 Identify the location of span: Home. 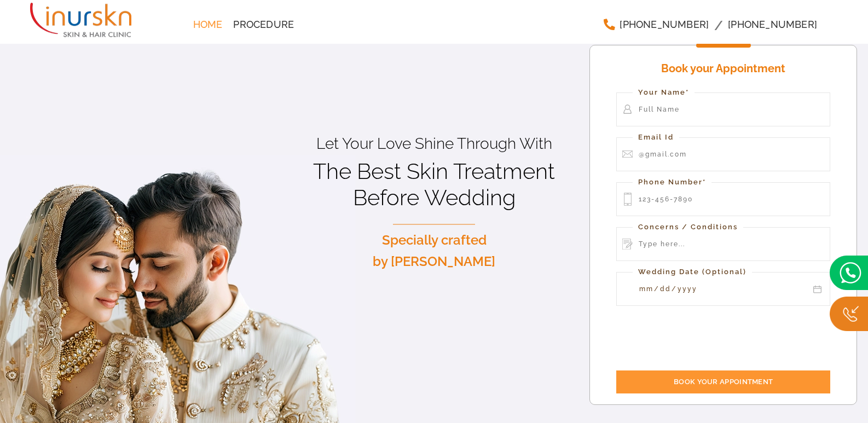
(208, 25).